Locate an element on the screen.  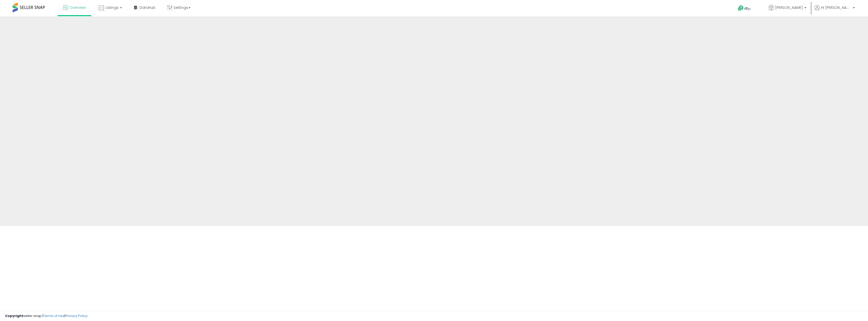
span: DataHub is located at coordinates (147, 7).